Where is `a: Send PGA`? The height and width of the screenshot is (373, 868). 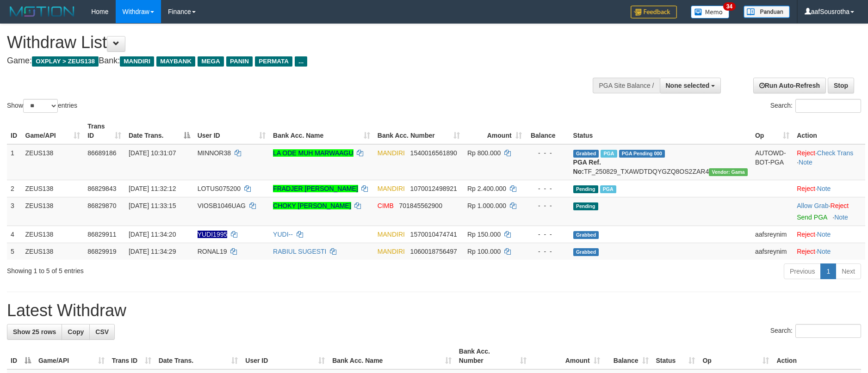 a: Send PGA is located at coordinates (811, 217).